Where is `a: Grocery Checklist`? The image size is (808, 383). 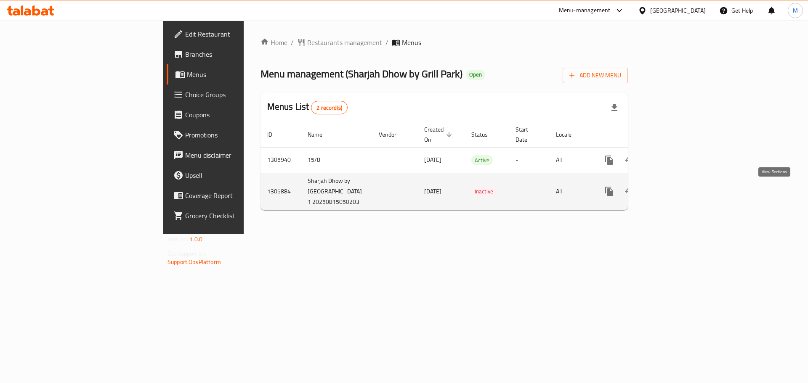 a: Grocery Checklist is located at coordinates (232, 216).